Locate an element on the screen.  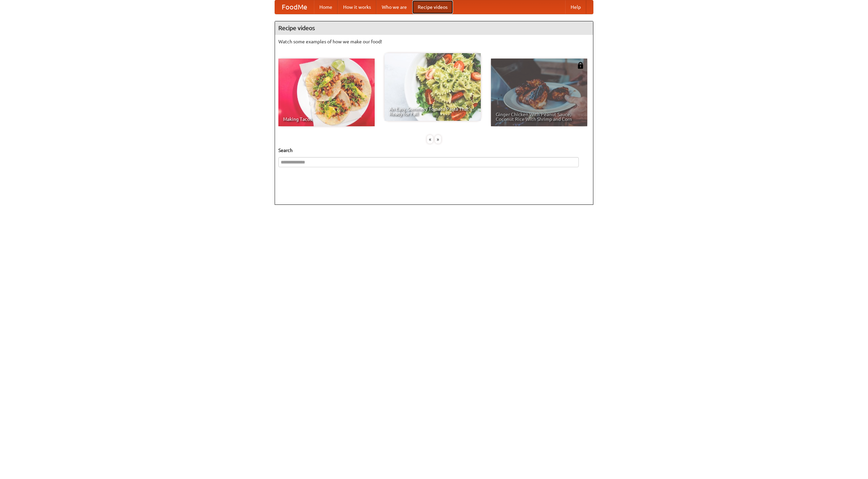
a: FoodMe is located at coordinates (294, 7).